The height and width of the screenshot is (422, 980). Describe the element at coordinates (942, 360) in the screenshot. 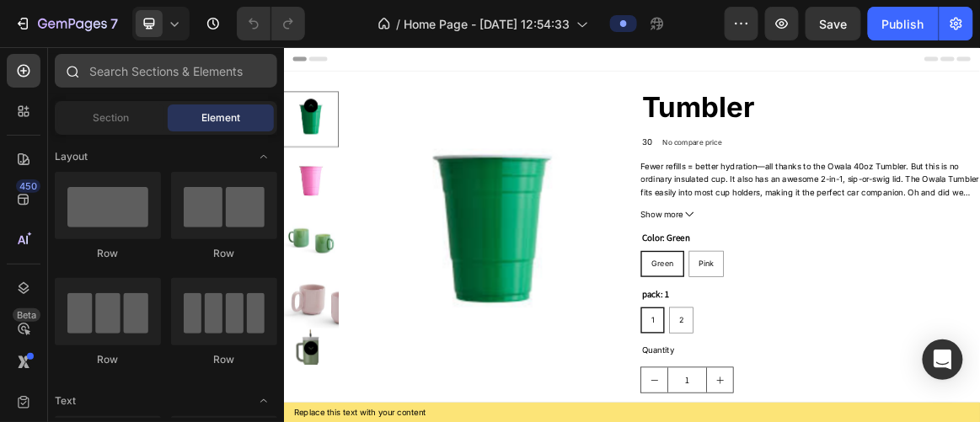

I see `div: Open Intercom Messenger` at that location.